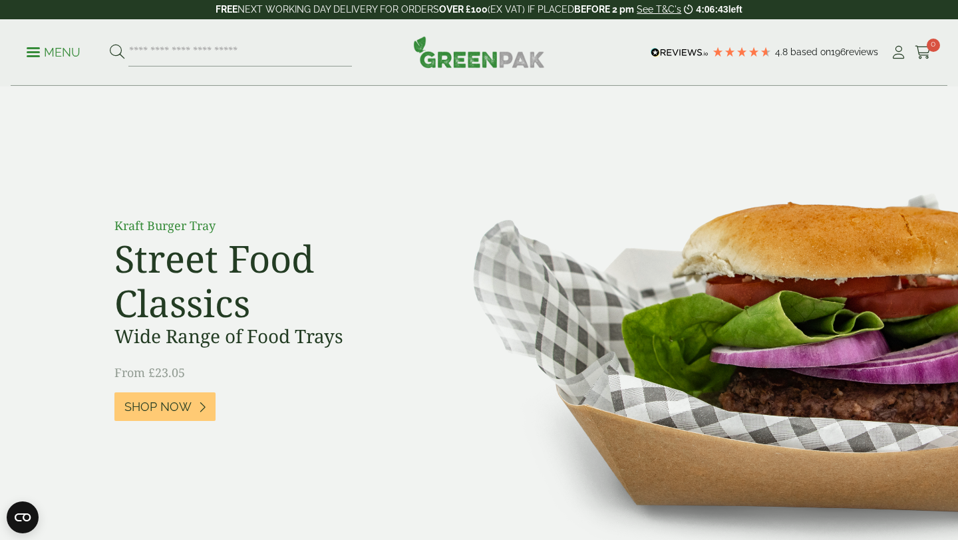 The height and width of the screenshot is (540, 958). What do you see at coordinates (782, 52) in the screenshot?
I see `span: 4.8` at bounding box center [782, 52].